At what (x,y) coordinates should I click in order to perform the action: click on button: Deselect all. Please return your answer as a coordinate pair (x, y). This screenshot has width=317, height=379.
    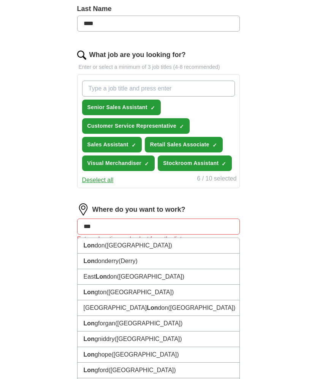
    Looking at the image, I should click on (98, 180).